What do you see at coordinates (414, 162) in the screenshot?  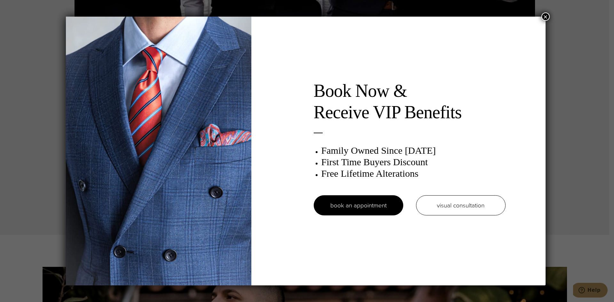 I see `h3: First Time Buyers Discount` at bounding box center [414, 162].